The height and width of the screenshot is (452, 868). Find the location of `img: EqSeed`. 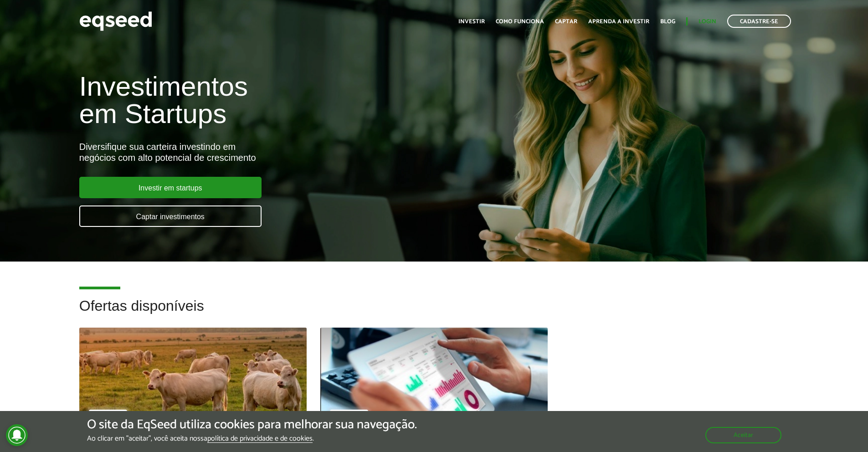

img: EqSeed is located at coordinates (116, 21).